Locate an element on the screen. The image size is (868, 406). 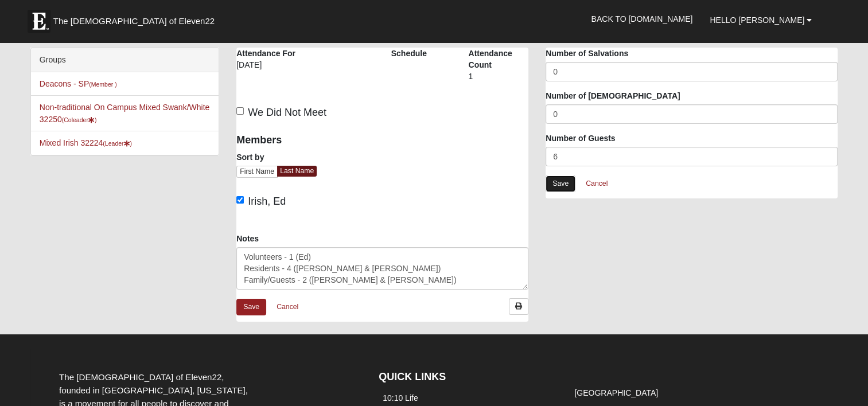
small: (Leader ) is located at coordinates (117, 144).